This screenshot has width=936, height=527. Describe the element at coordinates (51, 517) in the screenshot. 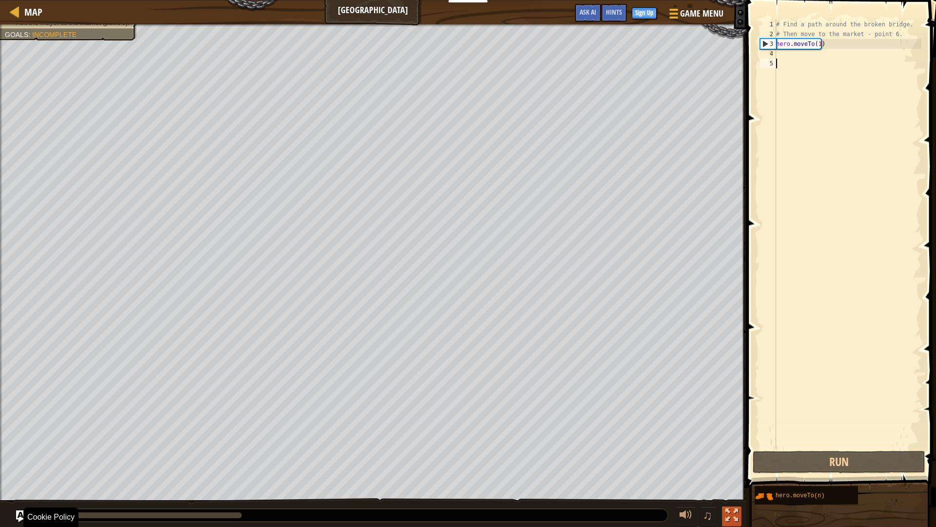

I see `div: Cookie Policy` at that location.